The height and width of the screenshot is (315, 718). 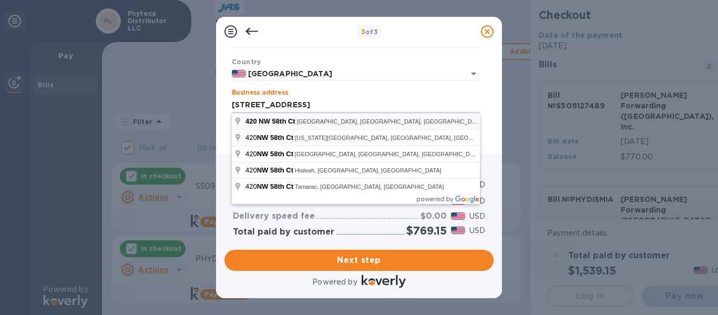 I want to click on input: Enter address, so click(x=356, y=105).